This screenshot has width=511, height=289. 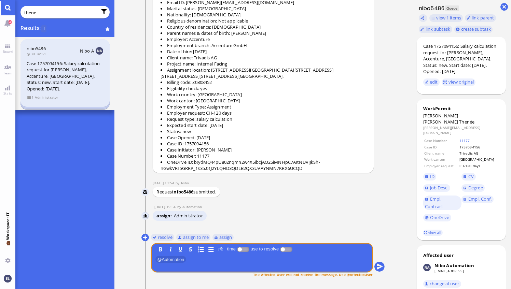 What do you see at coordinates (87, 51) in the screenshot?
I see `span: Nibo A` at bounding box center [87, 51].